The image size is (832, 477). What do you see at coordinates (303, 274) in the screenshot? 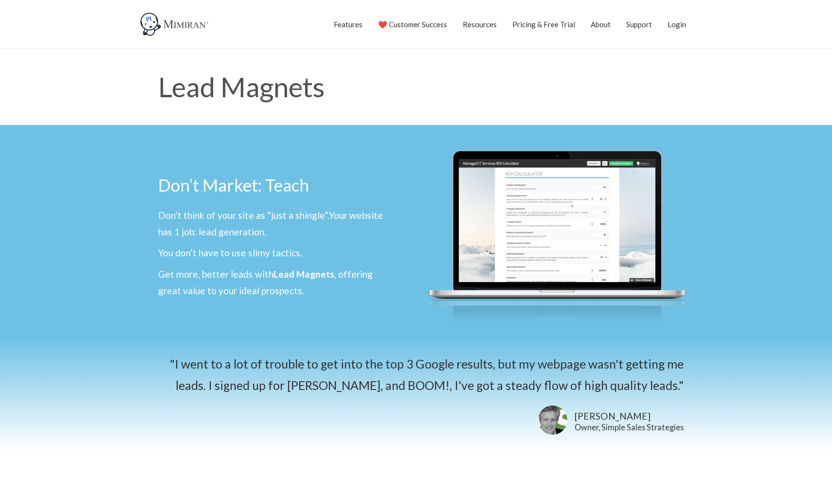
I see `strong: Lead Magnets` at bounding box center [303, 274].